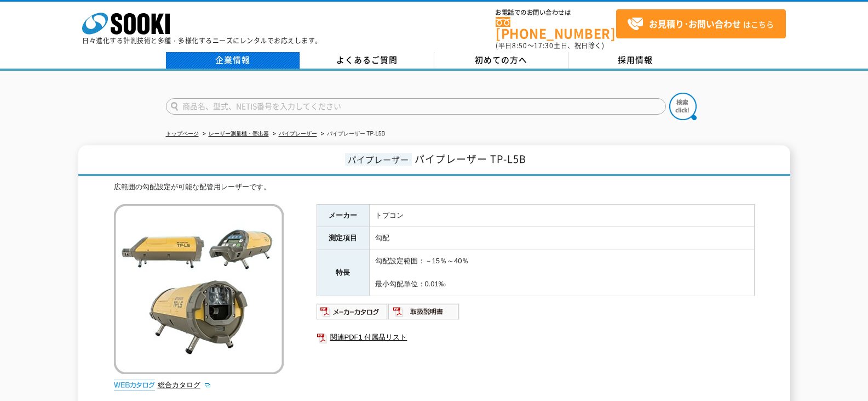 The image size is (868, 401). What do you see at coordinates (501, 60) in the screenshot?
I see `span: 初めての方へ` at bounding box center [501, 60].